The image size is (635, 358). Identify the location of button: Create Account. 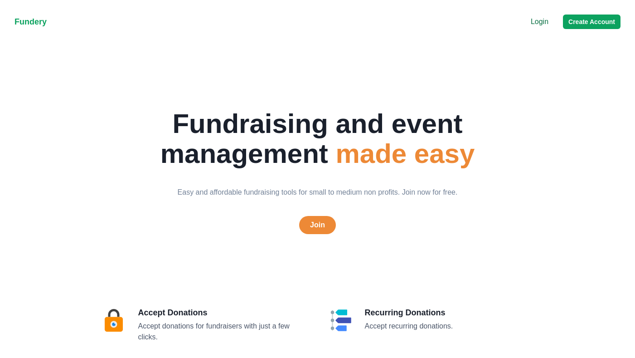
(592, 22).